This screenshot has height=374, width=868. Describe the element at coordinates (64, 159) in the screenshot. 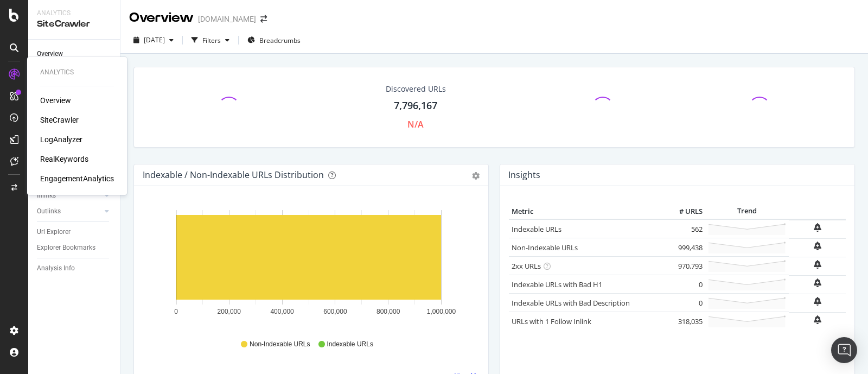

I see `div: RealKeywords` at that location.